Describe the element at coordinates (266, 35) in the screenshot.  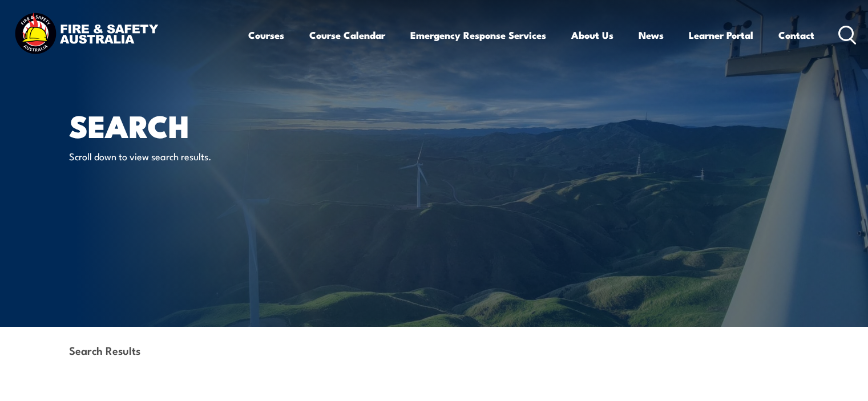
I see `a: Courses` at that location.